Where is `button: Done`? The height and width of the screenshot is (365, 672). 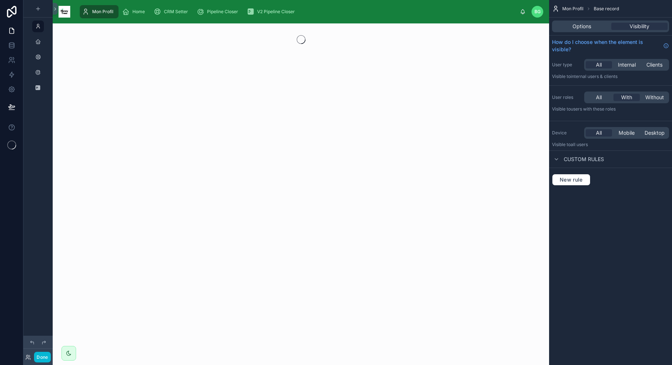
button: Done is located at coordinates (42, 357).